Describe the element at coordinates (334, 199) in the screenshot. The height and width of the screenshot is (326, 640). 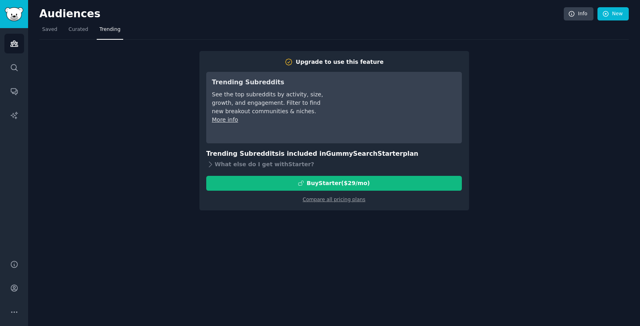
I see `a: Compare all pricing plans` at that location.